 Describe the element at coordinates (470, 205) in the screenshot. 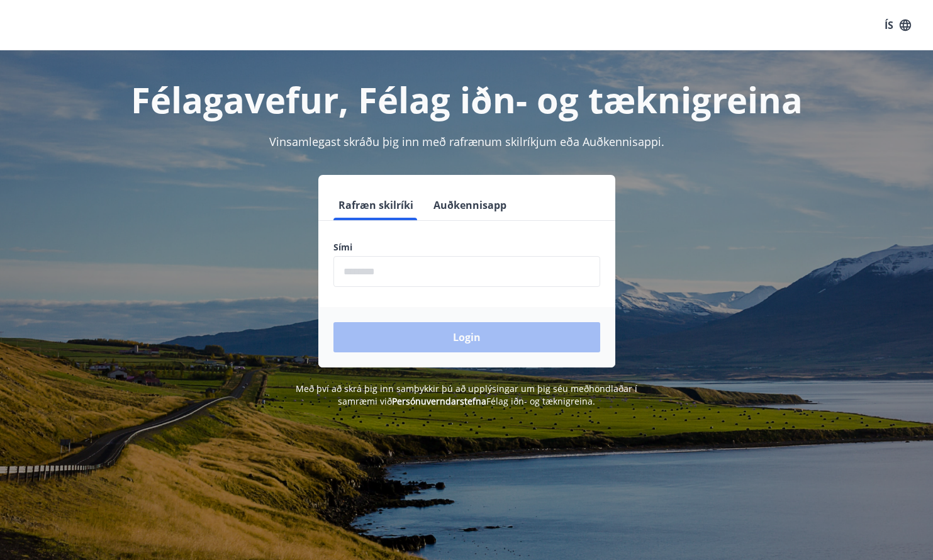

I see `button: Auðkennisapp` at that location.